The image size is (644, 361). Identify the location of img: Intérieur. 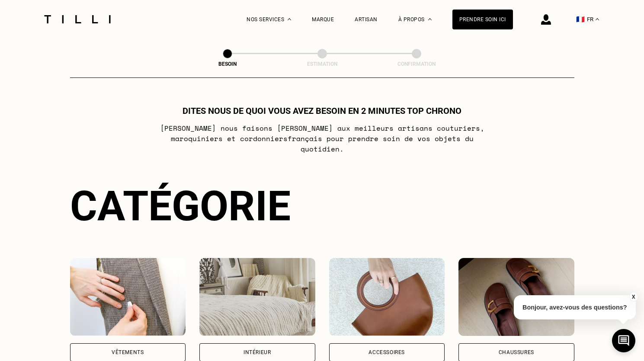
(258, 297).